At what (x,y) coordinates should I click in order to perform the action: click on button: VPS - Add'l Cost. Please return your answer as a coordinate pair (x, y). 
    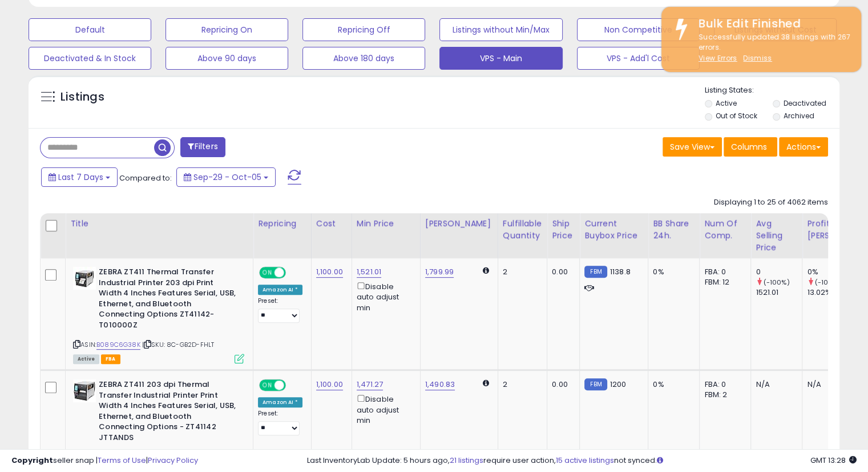
    Looking at the image, I should click on (638, 58).